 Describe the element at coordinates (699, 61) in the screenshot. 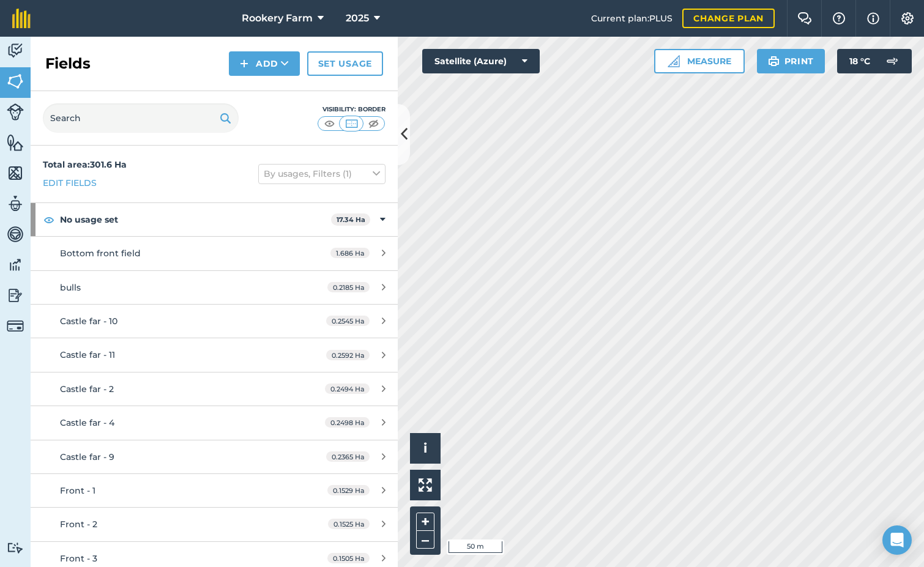

I see `button: Measure` at that location.